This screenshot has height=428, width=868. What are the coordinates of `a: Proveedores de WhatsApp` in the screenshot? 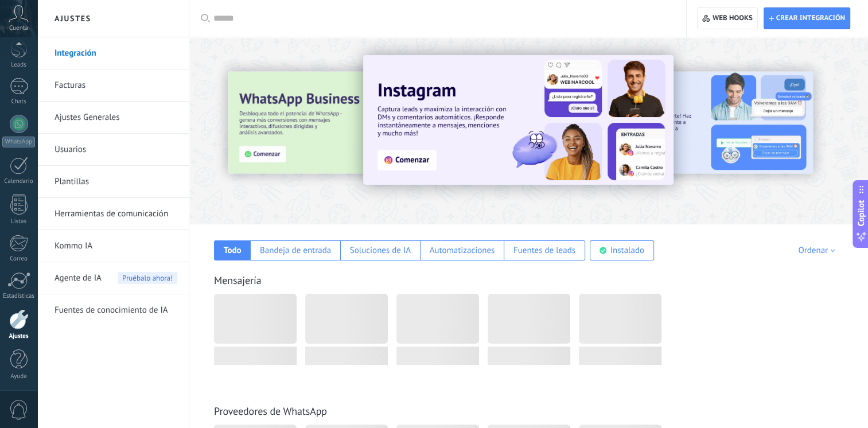 It's located at (270, 410).